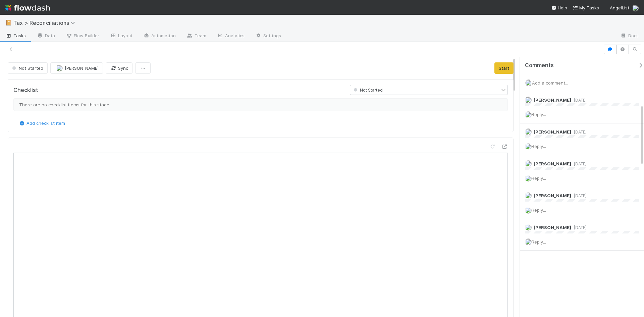 The image size is (644, 317). I want to click on span: Tasks, so click(16, 36).